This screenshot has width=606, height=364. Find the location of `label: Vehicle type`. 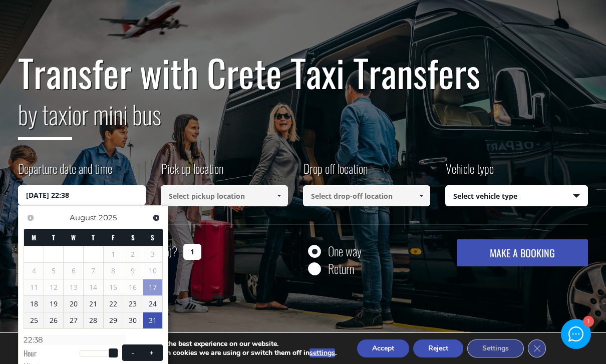

label: Vehicle type is located at coordinates (469, 172).